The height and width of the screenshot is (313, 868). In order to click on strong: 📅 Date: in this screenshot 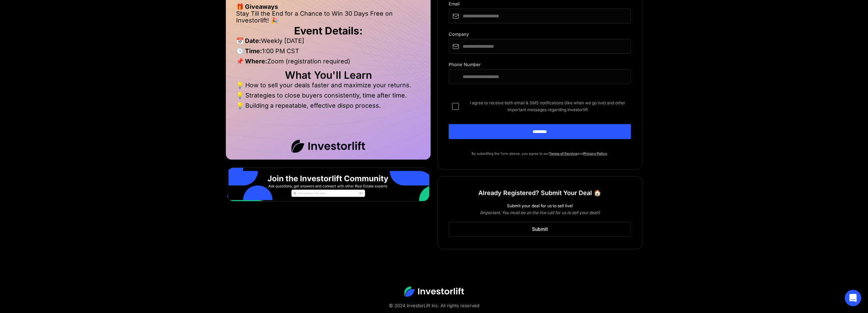, I will do `click(249, 41)`.